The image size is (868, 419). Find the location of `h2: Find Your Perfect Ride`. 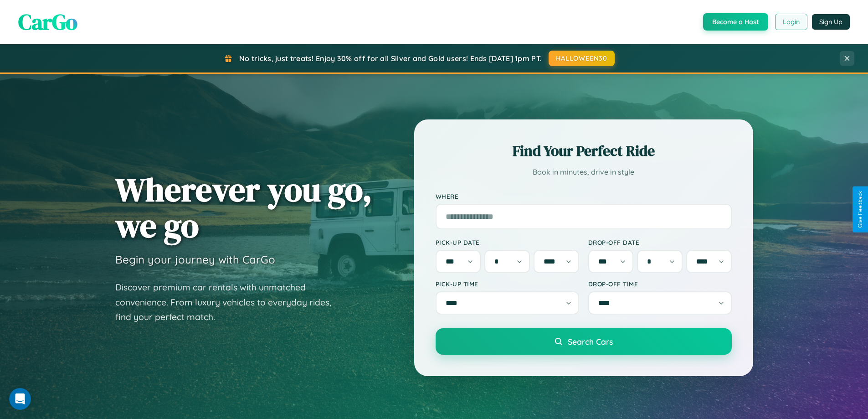

h2: Find Your Perfect Ride is located at coordinates (584, 151).